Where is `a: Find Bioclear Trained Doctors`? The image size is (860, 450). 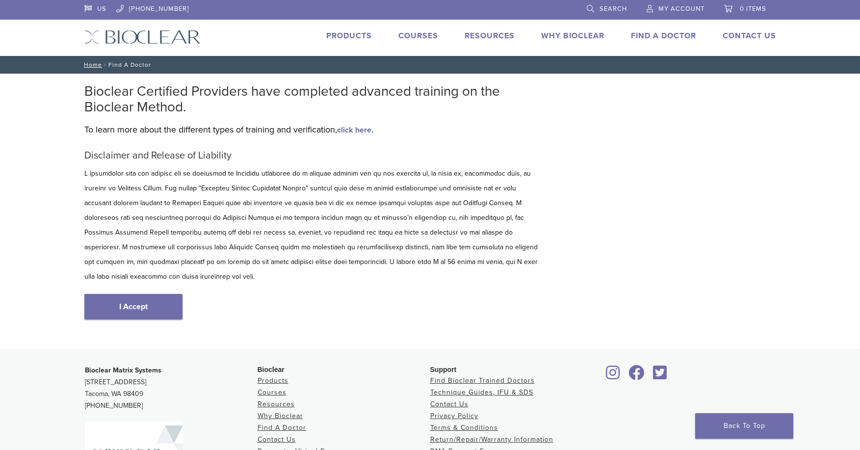 a: Find Bioclear Trained Doctors is located at coordinates (482, 380).